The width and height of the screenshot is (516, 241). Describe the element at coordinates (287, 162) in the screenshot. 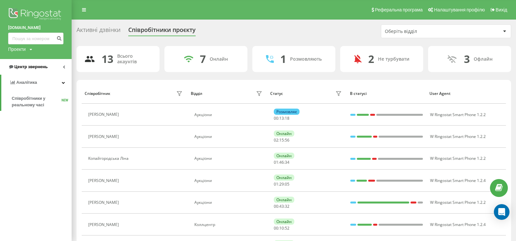

I see `span: 34` at that location.